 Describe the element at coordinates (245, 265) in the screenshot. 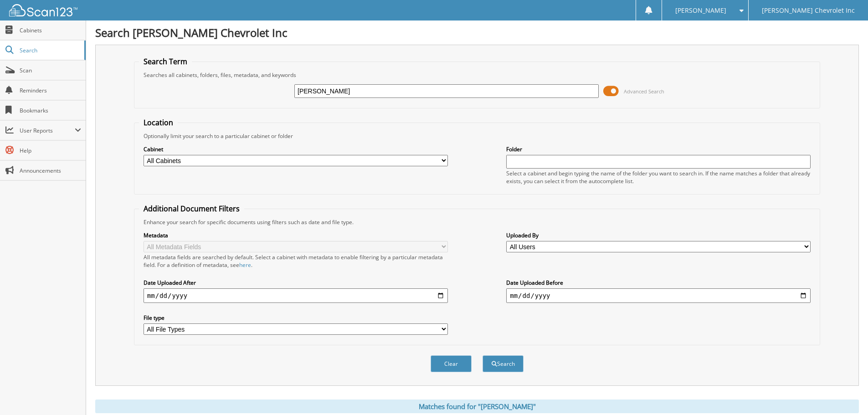

I see `a: here` at that location.